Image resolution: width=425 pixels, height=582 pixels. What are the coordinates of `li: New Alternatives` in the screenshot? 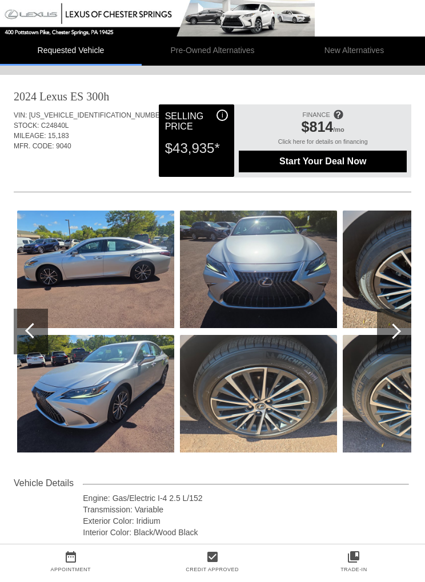 It's located at (354, 51).